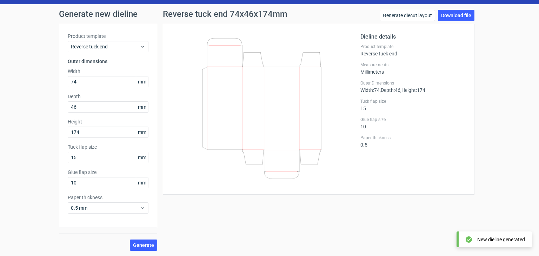  What do you see at coordinates (413, 90) in the screenshot?
I see `span: , Height : 174` at bounding box center [413, 90].